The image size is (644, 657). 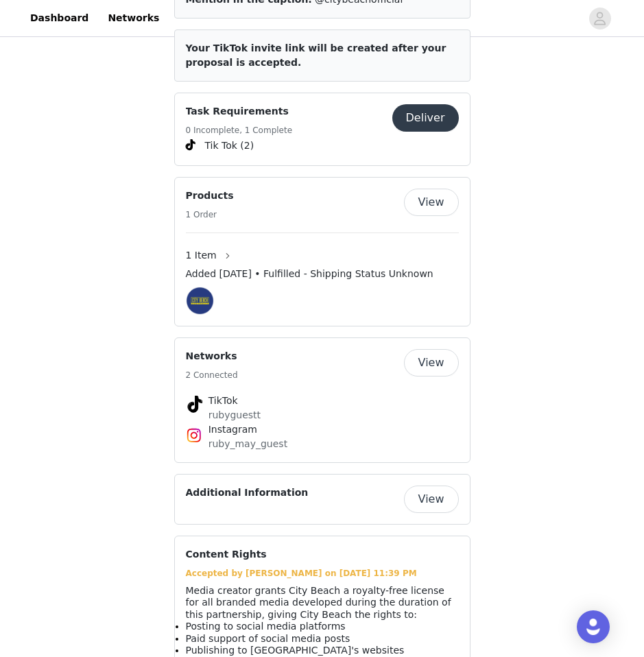 What do you see at coordinates (322, 251) in the screenshot?
I see `div: Products` at bounding box center [322, 251].